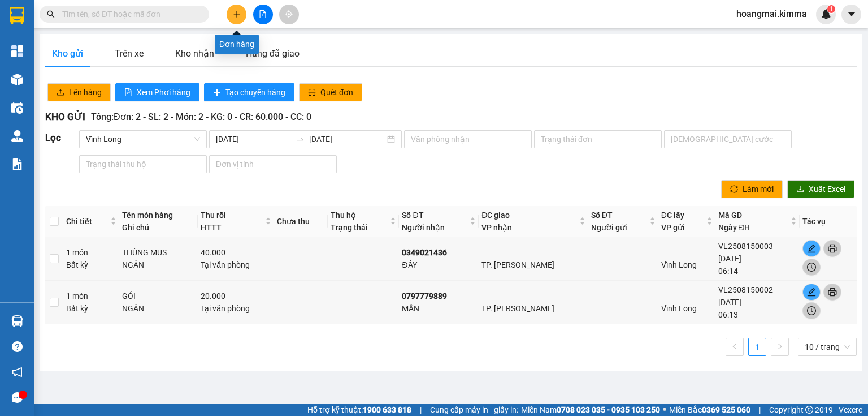 This screenshot has height=416, width=868. Describe the element at coordinates (780, 347) in the screenshot. I see `button: right` at that location.